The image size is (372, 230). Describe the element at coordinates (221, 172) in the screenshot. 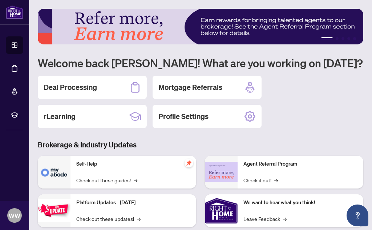

I see `img: Agent Referral Program` at that location.